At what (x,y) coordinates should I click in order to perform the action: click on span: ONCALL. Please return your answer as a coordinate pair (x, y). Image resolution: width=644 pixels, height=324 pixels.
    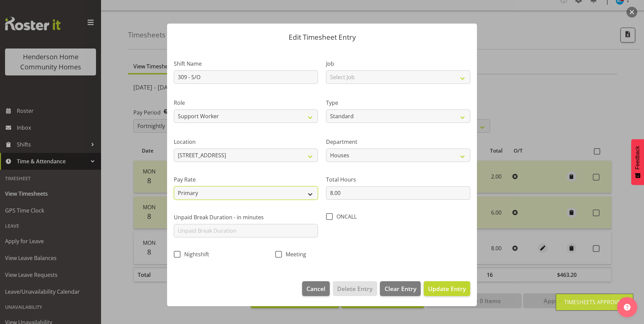
    Looking at the image, I should click on (345, 217).